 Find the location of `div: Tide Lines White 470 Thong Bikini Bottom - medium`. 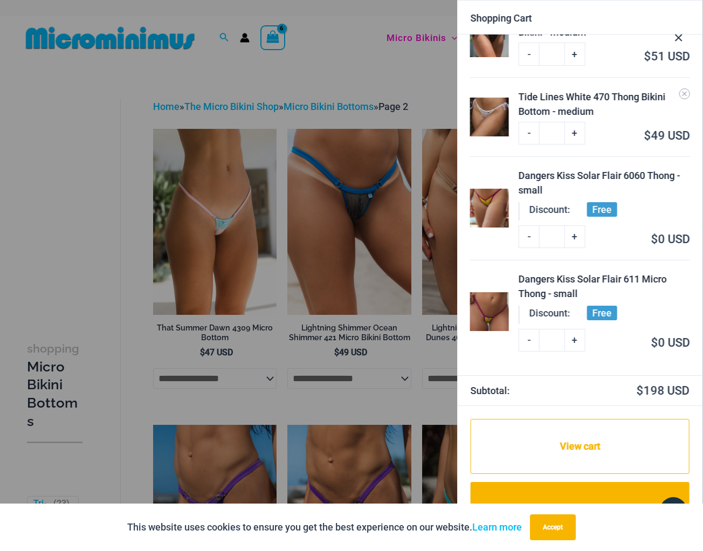

div: Tide Lines White 470 Thong Bikini Bottom - medium is located at coordinates (604, 104).